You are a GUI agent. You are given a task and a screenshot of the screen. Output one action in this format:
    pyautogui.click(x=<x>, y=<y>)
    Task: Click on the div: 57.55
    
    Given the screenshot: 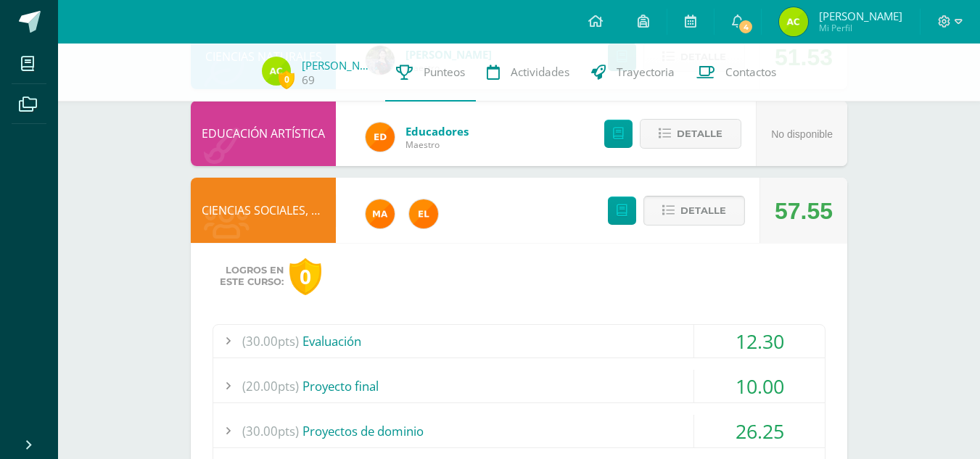 What is the action you would take?
    pyautogui.click(x=803, y=211)
    